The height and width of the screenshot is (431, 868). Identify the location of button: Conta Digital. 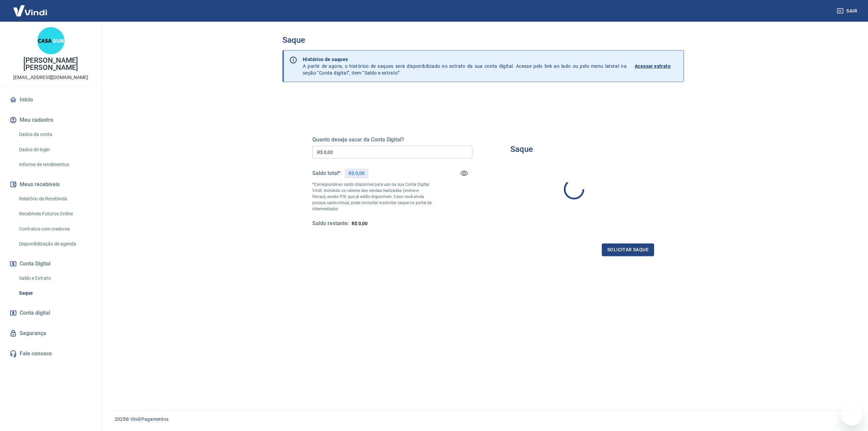
(50, 264).